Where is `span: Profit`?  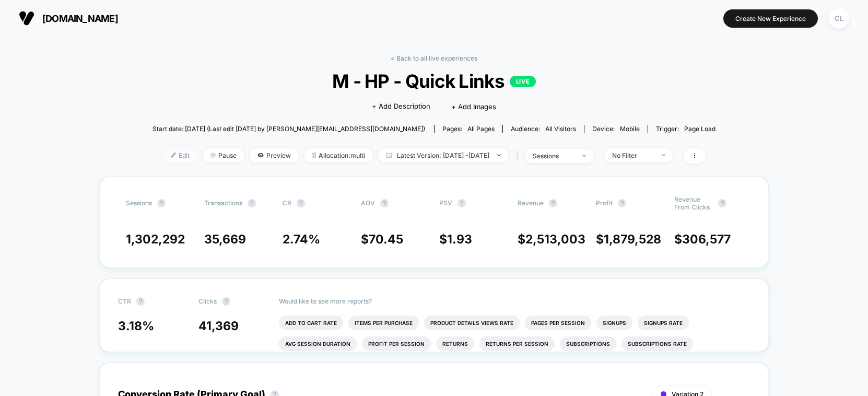 span: Profit is located at coordinates (604, 203).